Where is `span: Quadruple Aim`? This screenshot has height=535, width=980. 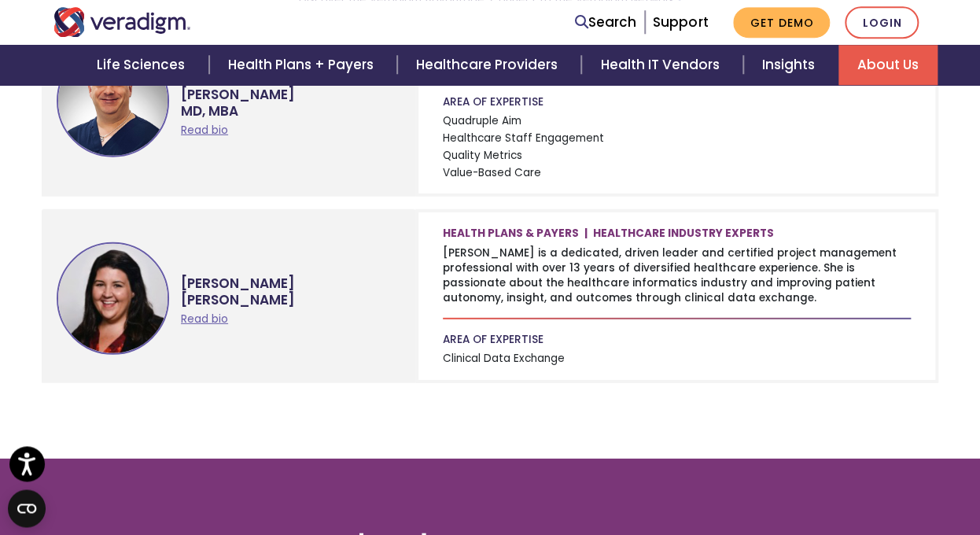 span: Quadruple Aim is located at coordinates (676, 121).